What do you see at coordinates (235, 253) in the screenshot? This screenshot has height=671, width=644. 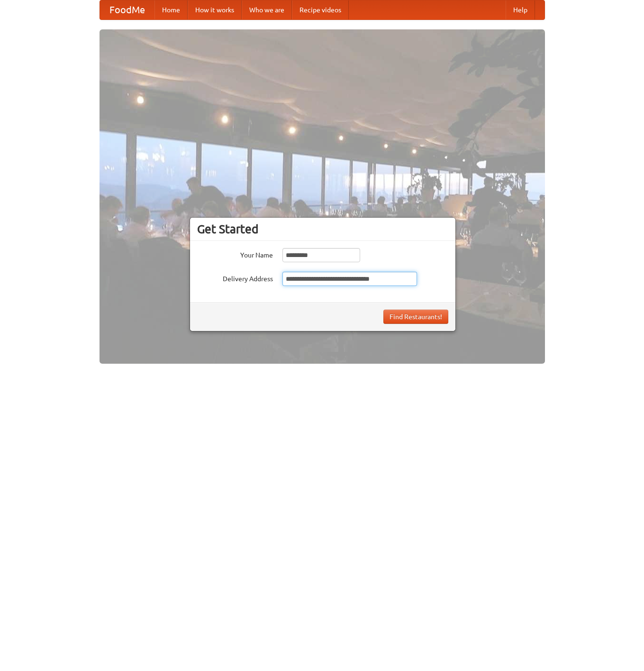 I see `label: Your Name` at bounding box center [235, 253].